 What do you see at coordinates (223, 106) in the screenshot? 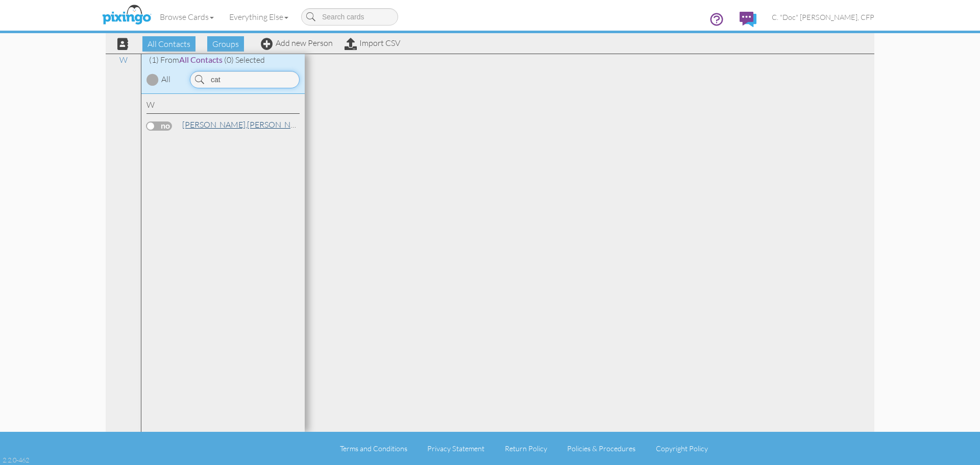
I see `div: W` at bounding box center [223, 106].